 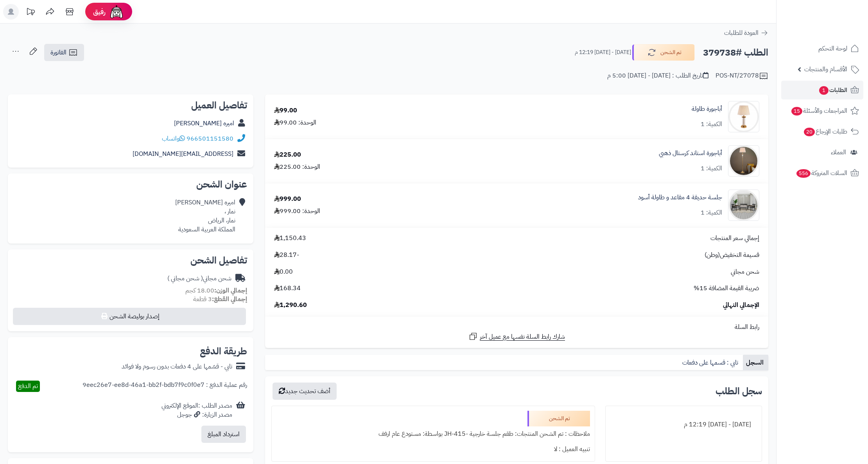 I want to click on div: مصدر الطلب :الموقع الإلكتروني, so click(x=197, y=410).